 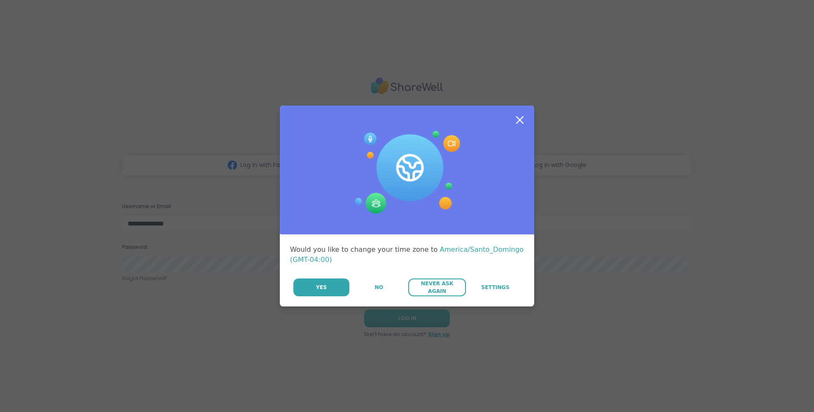 What do you see at coordinates (407, 255) in the screenshot?
I see `div: Would you like to change your time zone to` at bounding box center [407, 255].